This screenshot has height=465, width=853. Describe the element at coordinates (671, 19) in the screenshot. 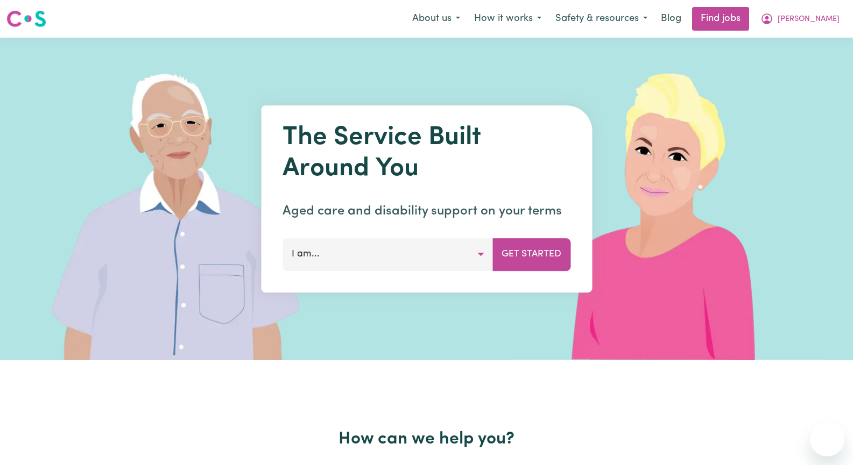

I see `a: Blog` at that location.